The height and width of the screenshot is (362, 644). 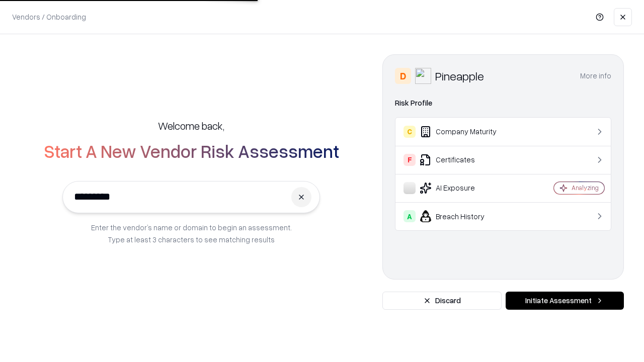 I want to click on div: AI Exposure, so click(x=464, y=189).